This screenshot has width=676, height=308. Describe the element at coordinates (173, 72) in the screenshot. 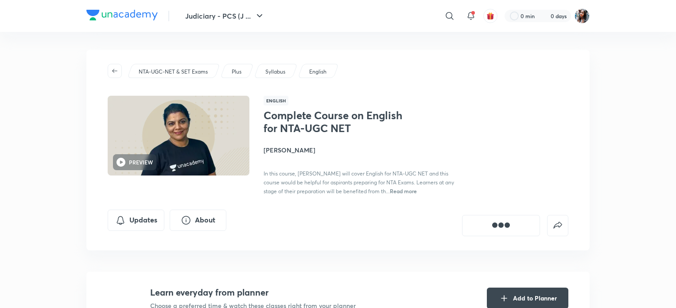

I see `p: NTA-UGC-NET & SET Exams` at that location.